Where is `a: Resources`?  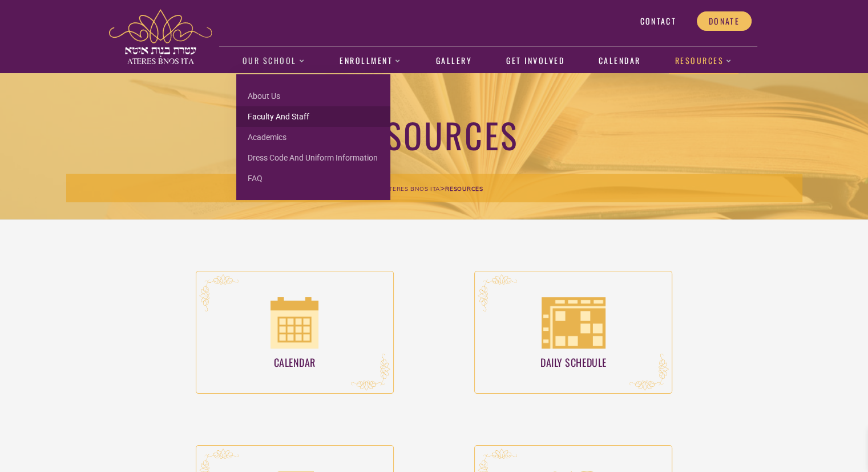
a: Resources is located at coordinates (703, 61).